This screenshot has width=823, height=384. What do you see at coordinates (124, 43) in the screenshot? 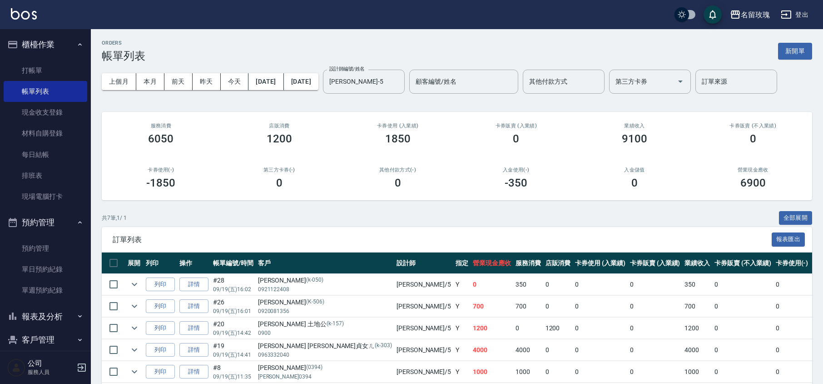
I see `h2: ORDERS` at bounding box center [124, 43].